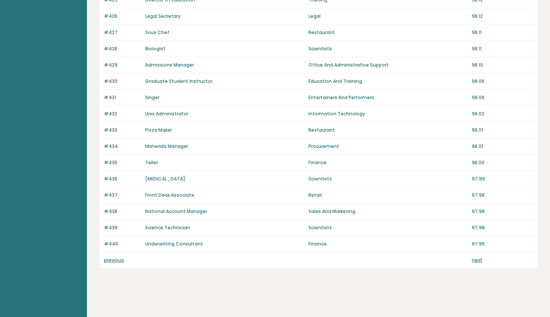 The image size is (550, 317). Describe the element at coordinates (388, 98) in the screenshot. I see `p: Entertainers And Performers` at that location.